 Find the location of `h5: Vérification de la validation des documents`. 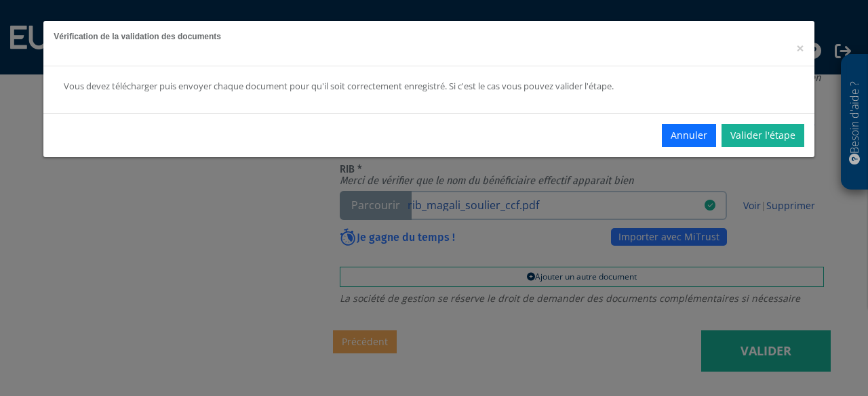

h5: Vérification de la validation des documents is located at coordinates (429, 37).